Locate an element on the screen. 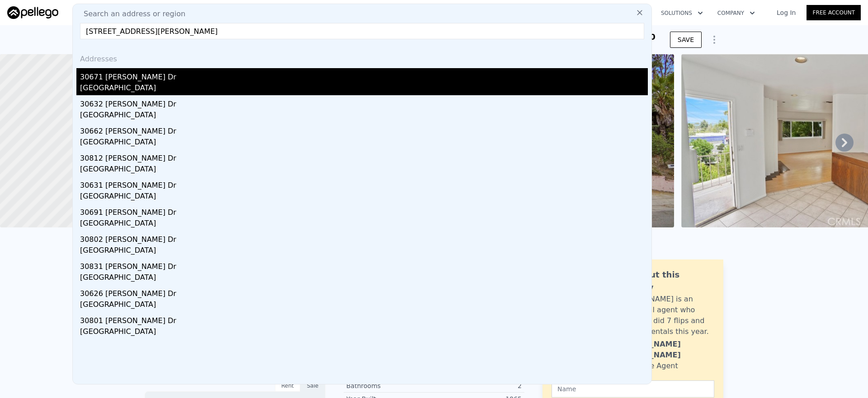  button: Solutions is located at coordinates (681, 13).